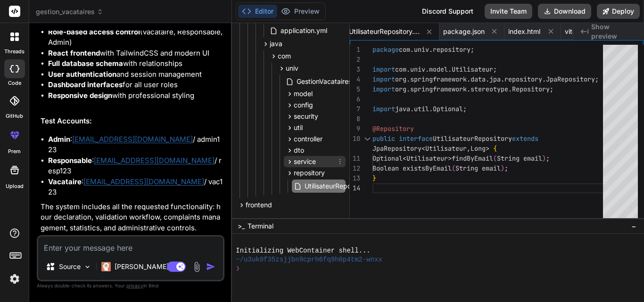  Describe the element at coordinates (478, 149) in the screenshot. I see `span: Long` at that location.